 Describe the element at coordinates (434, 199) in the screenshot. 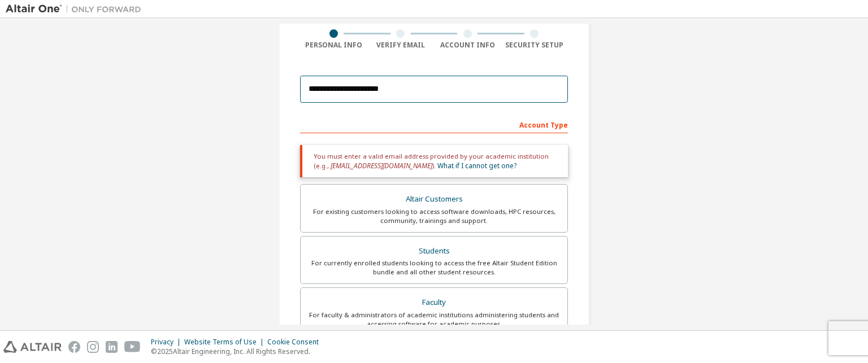

I see `div: Altair Customers` at that location.